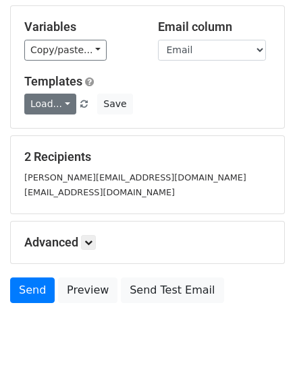 Image resolution: width=295 pixels, height=365 pixels. What do you see at coordinates (147, 157) in the screenshot?
I see `h5: 2 Recipients` at bounding box center [147, 157].